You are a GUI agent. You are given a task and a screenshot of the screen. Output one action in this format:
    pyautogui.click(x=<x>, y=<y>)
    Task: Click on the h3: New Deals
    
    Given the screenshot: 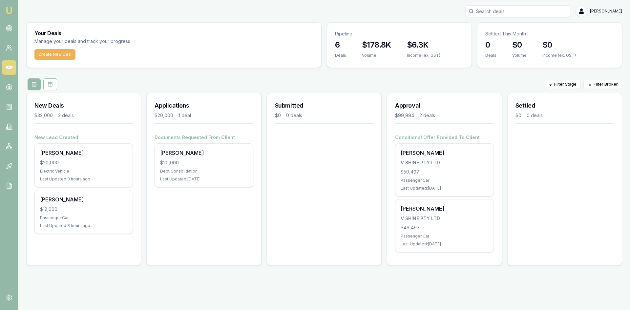 What is the action you would take?
    pyautogui.click(x=84, y=106)
    